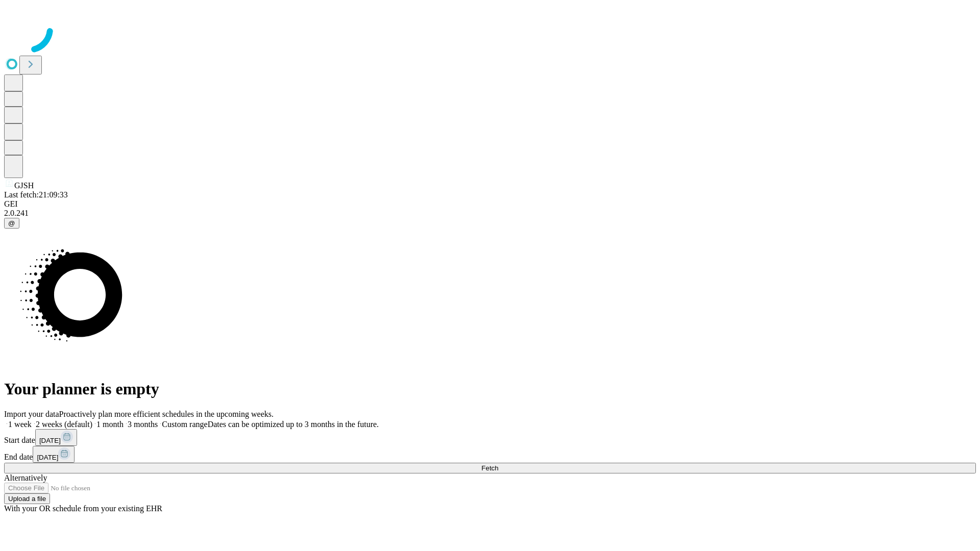  I want to click on span: 1 week, so click(20, 424).